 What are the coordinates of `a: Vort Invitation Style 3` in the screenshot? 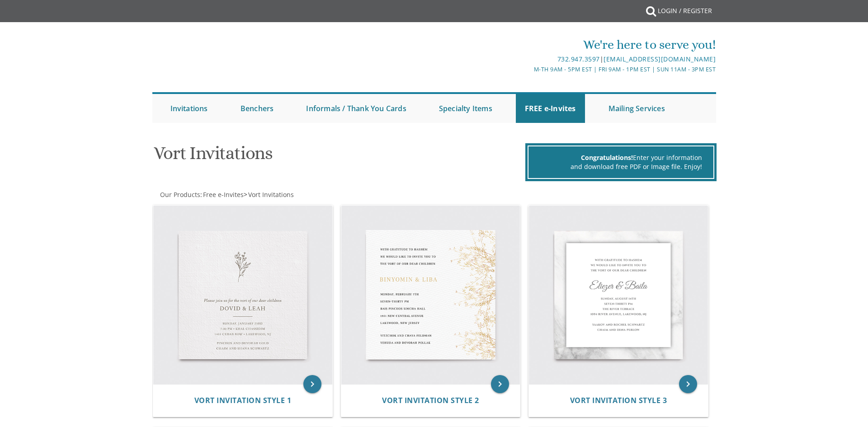 It's located at (618, 400).